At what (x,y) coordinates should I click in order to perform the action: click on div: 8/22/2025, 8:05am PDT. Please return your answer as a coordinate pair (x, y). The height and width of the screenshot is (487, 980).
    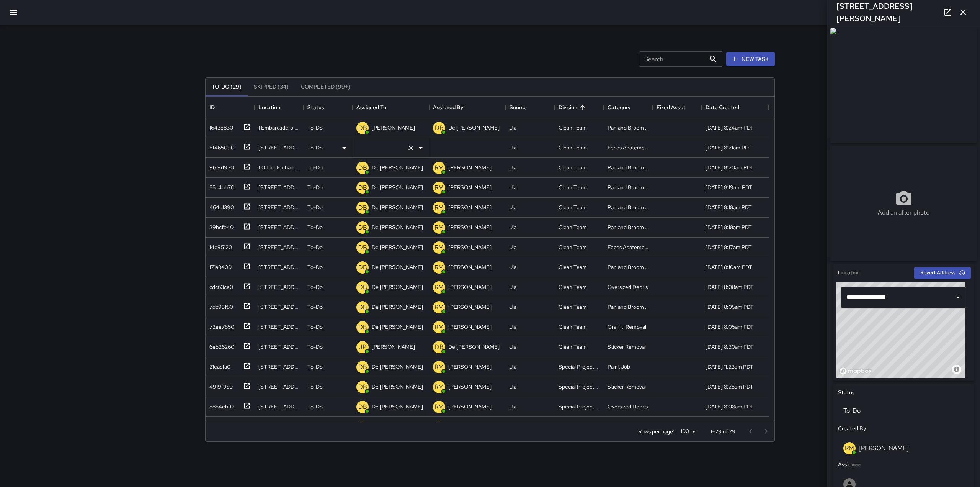
    Looking at the image, I should click on (730, 327).